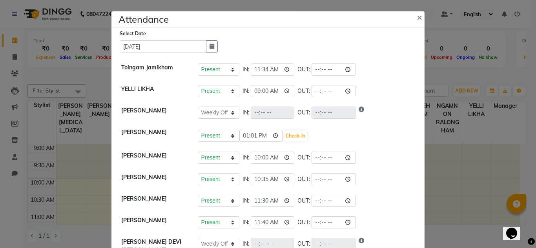 Image resolution: width=536 pixels, height=248 pixels. What do you see at coordinates (144, 19) in the screenshot?
I see `h4: Attendance` at bounding box center [144, 19].